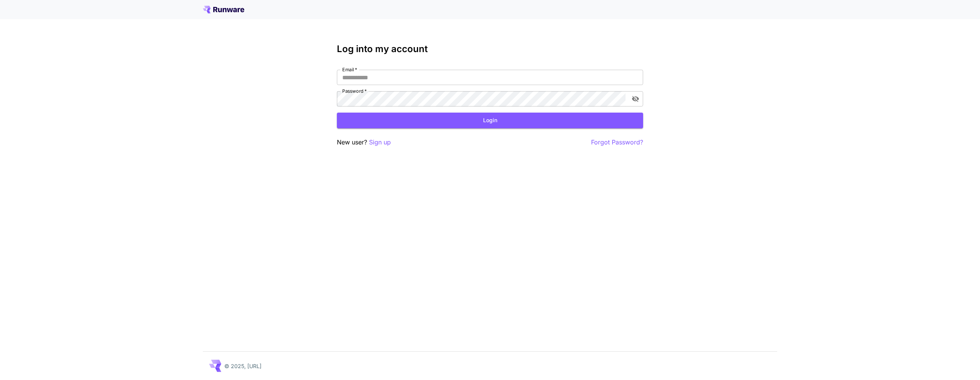 The width and height of the screenshot is (980, 380). Describe the element at coordinates (355, 91) in the screenshot. I see `label: Password` at that location.